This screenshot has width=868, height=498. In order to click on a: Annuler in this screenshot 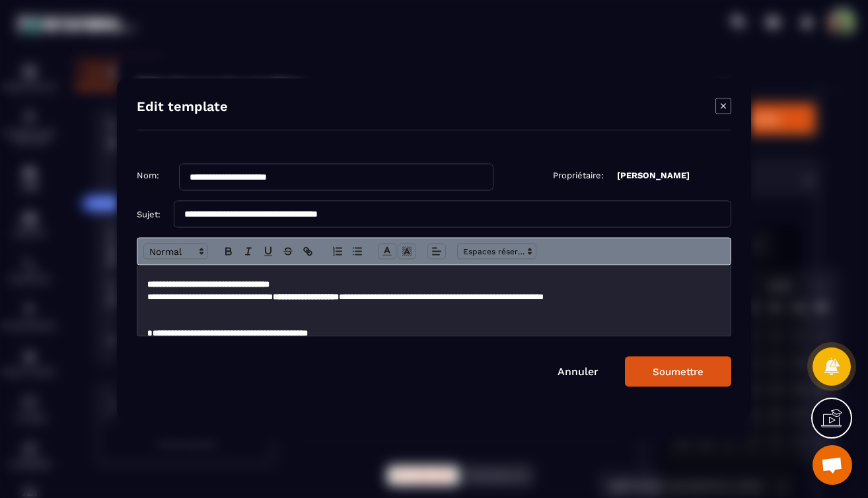, I will do `click(578, 371)`.